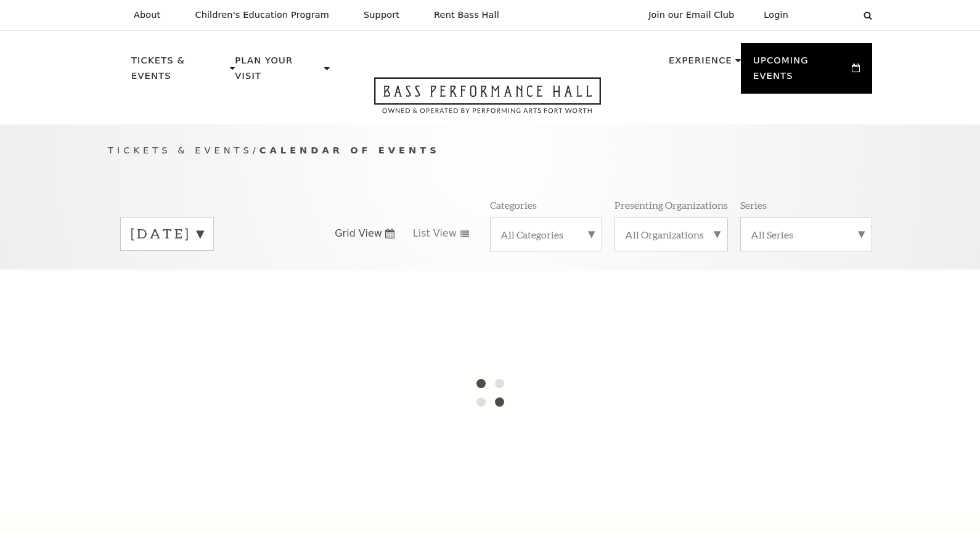 The image size is (980, 533). I want to click on p: Series, so click(753, 205).